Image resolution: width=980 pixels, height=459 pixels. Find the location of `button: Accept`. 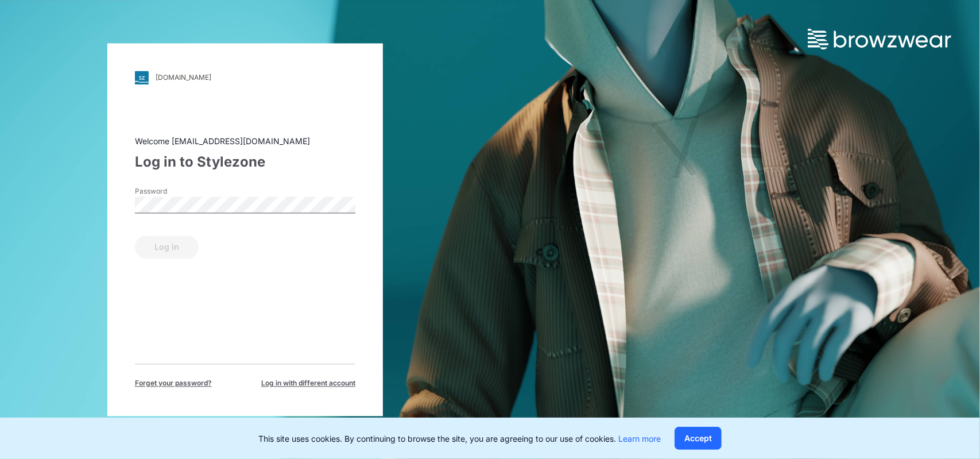

button: Accept is located at coordinates (698, 438).